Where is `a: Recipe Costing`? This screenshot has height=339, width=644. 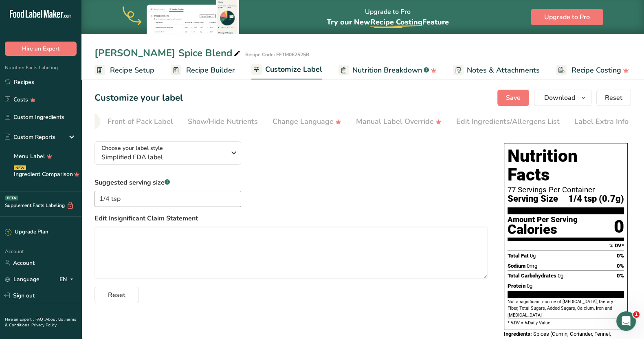 a: Recipe Costing is located at coordinates (593, 70).